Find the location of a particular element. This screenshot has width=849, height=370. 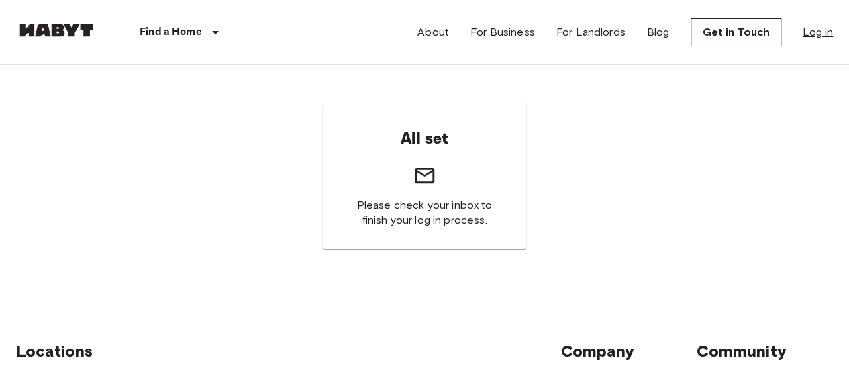

span: Community is located at coordinates (741, 350).